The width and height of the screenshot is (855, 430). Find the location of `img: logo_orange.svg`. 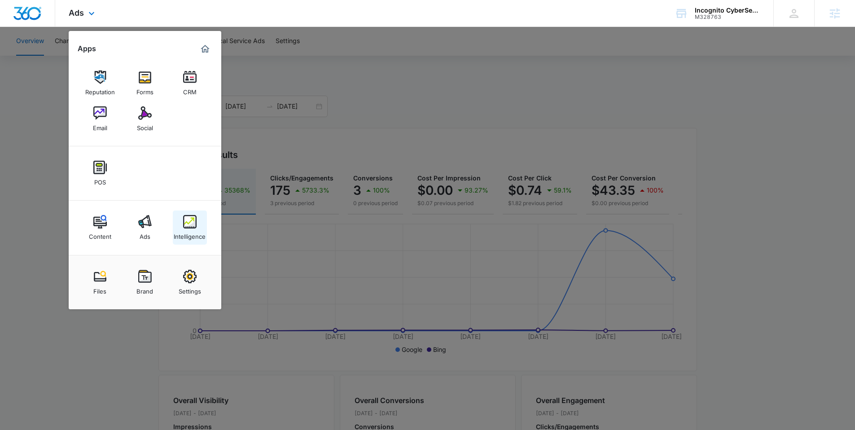

img: logo_orange.svg is located at coordinates (18, 18).